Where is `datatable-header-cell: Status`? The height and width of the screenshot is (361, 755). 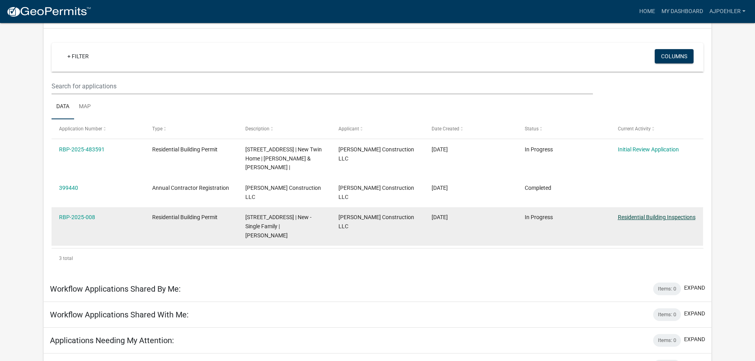
datatable-header-cell: Status is located at coordinates (563, 129).